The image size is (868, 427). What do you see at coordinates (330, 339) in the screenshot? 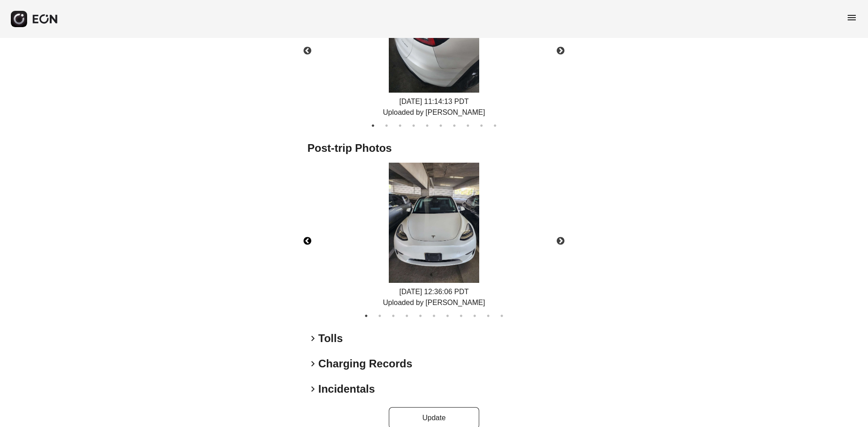
I see `h2: Tolls` at bounding box center [330, 339].